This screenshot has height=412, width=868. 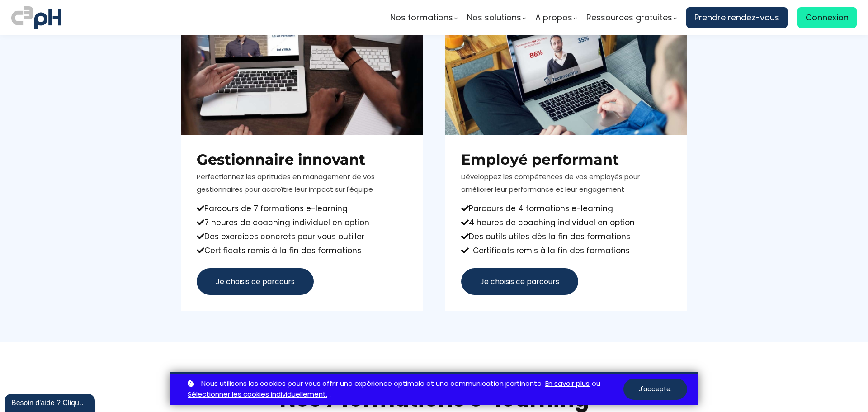 What do you see at coordinates (404, 389) in the screenshot?
I see `p: ou .` at bounding box center [404, 389].